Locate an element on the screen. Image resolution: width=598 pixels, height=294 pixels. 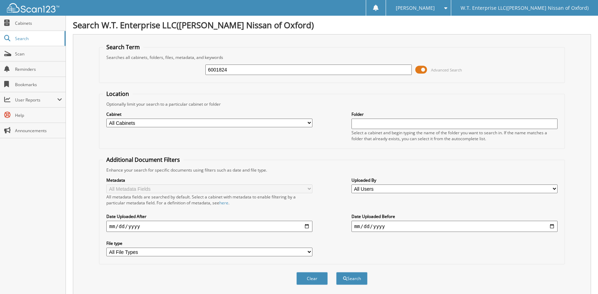
span: Reminders is located at coordinates (38, 69).